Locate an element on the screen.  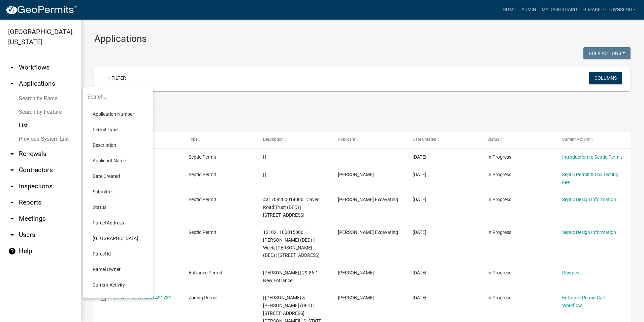
button: Columns is located at coordinates (606, 78).